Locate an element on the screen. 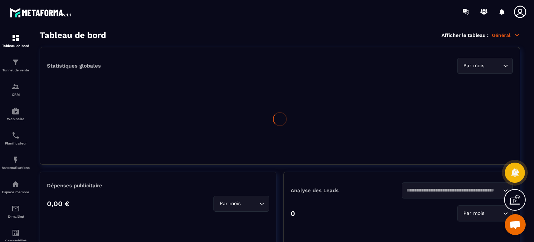 This screenshot has width=534, height=242. img: accountant is located at coordinates (16, 233).